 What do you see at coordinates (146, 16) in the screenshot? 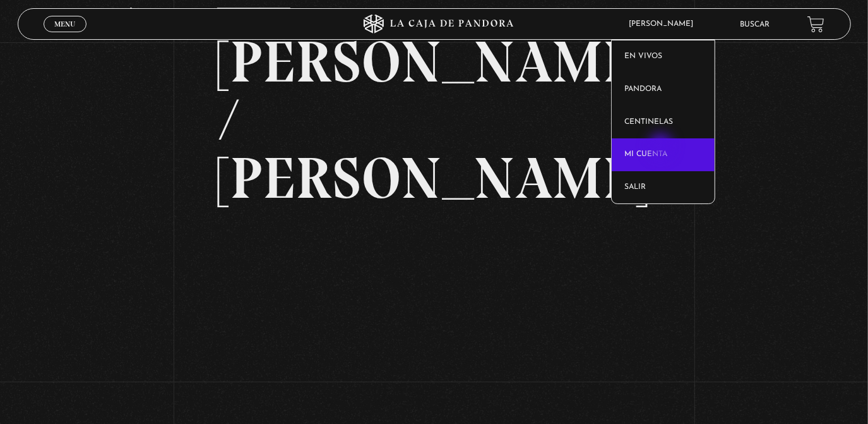
I see `a: Volver` at bounding box center [146, 16].